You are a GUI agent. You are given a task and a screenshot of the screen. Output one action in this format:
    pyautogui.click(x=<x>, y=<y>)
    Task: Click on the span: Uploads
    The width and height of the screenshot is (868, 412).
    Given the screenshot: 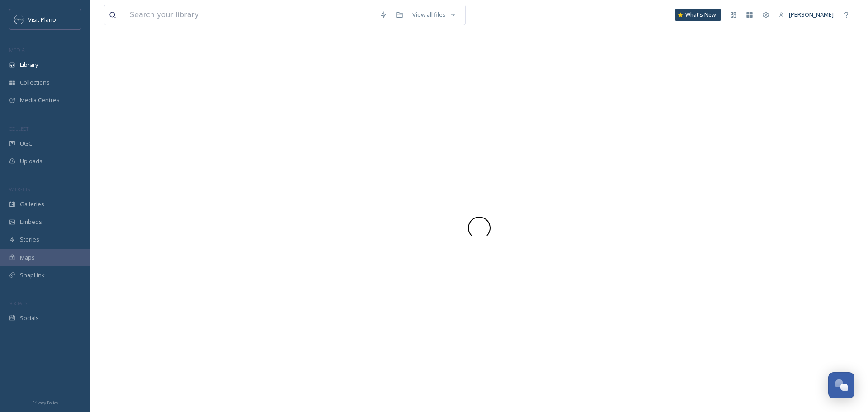 What is the action you would take?
    pyautogui.click(x=31, y=161)
    